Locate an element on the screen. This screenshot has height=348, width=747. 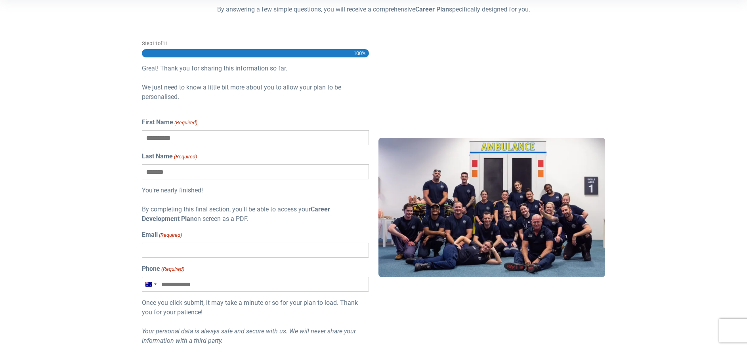
p: Step of is located at coordinates (255, 43).